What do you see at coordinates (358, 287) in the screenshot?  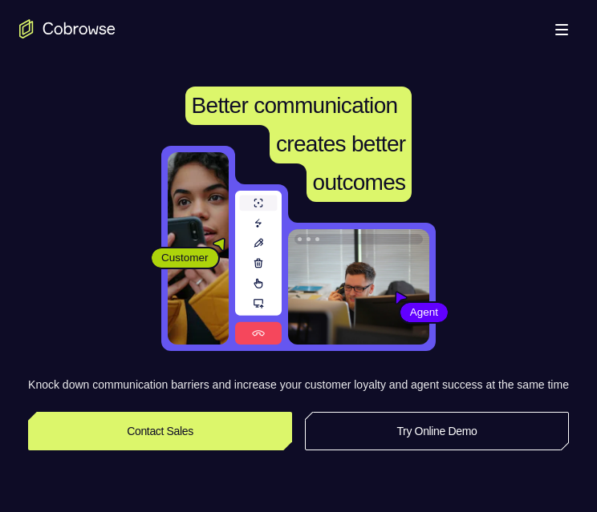 I see `img: A customer support agent talking on the phone` at bounding box center [358, 287].